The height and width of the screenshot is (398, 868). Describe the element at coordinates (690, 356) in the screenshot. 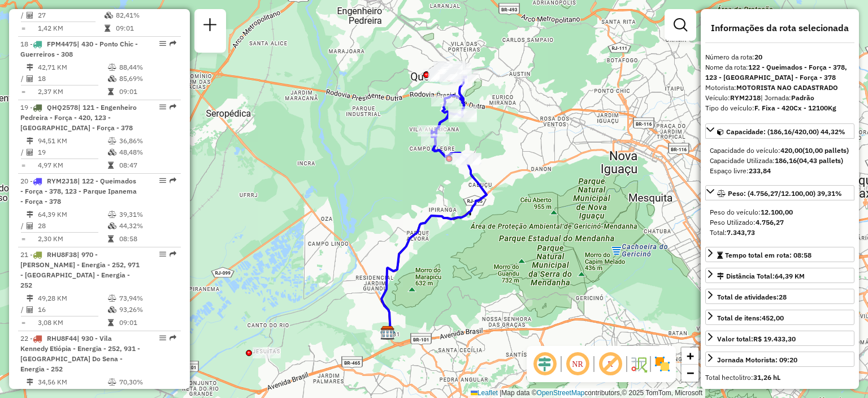

I see `a: Zoom in` at that location.